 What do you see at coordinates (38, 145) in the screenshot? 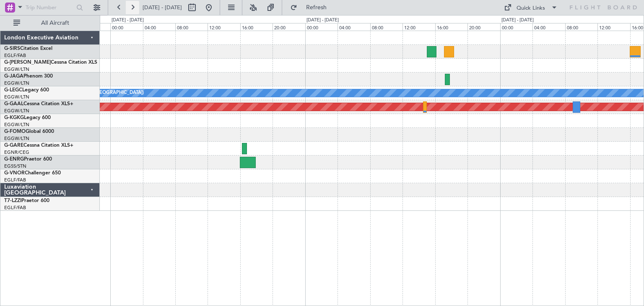
I see `a: G-GARECessna Citation XLS+` at bounding box center [38, 145].